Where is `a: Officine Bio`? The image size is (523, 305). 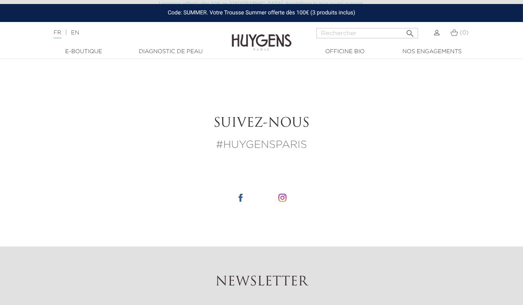 a: Officine Bio is located at coordinates (345, 51).